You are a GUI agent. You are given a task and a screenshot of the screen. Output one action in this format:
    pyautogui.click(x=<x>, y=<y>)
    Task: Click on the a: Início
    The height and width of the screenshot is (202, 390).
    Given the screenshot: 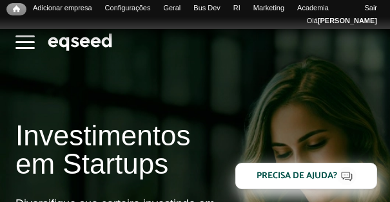 What is the action you would take?
    pyautogui.click(x=16, y=9)
    